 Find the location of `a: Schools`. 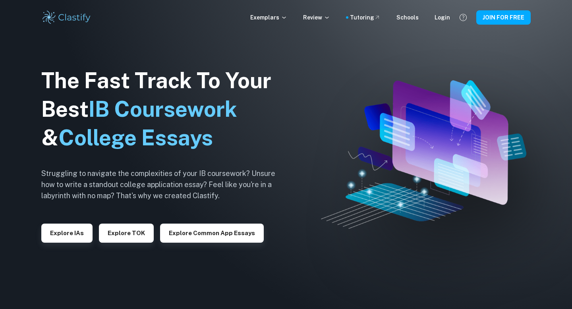

a: Schools is located at coordinates (408, 17).